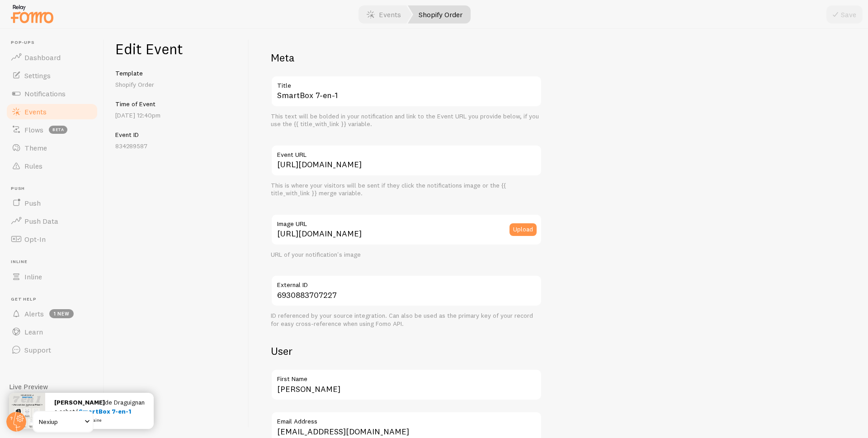  I want to click on div: This is where your visitors will be sent if they click the notifications image or the {{ title_wi..., so click(407, 189).